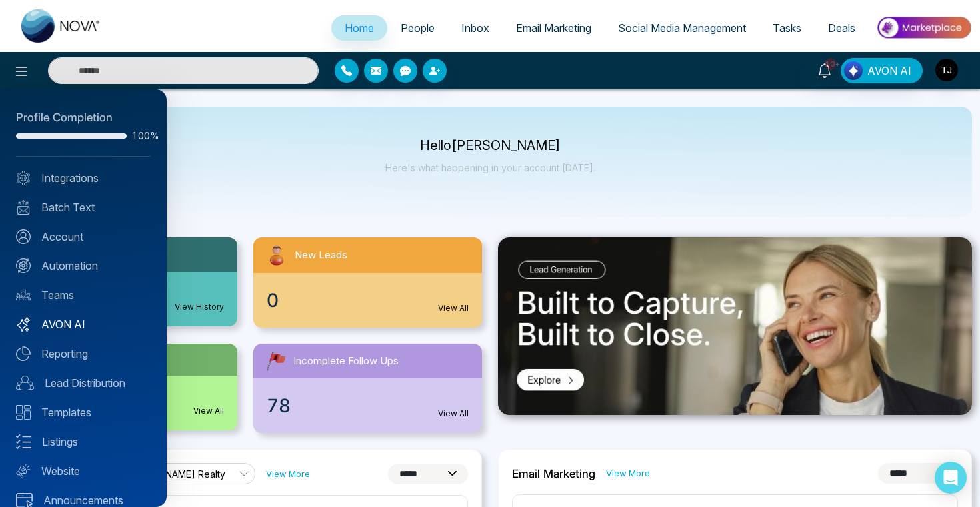 The height and width of the screenshot is (507, 980). What do you see at coordinates (84, 178) in the screenshot?
I see `a: Integrations` at bounding box center [84, 178].